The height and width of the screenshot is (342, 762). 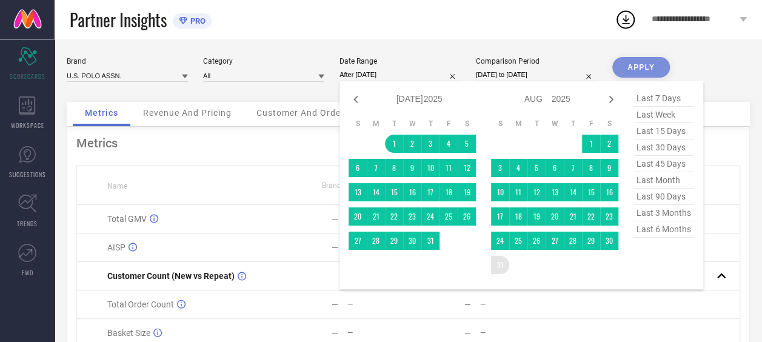 I want to click on td: Tue Jul 08 2025, so click(x=394, y=168).